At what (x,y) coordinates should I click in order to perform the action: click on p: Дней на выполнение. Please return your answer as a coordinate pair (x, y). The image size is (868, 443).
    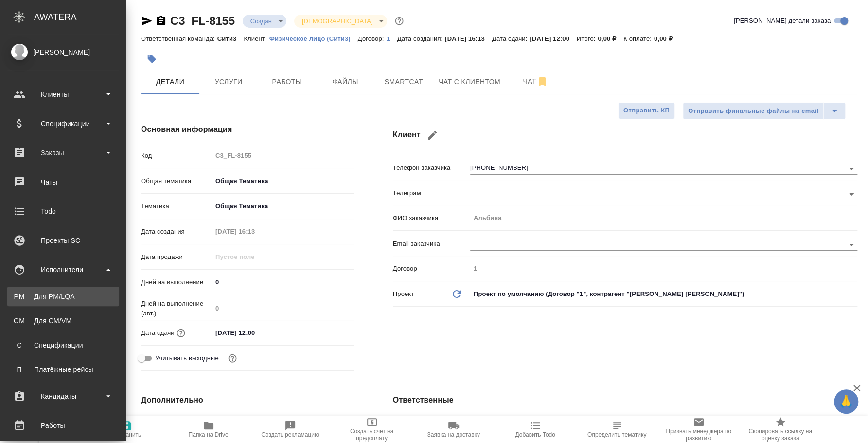
    Looking at the image, I should click on (176, 282).